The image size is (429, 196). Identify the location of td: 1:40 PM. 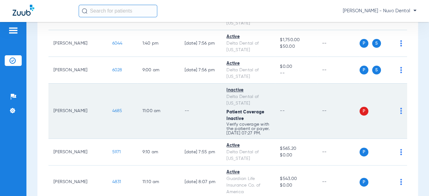
(159, 43).